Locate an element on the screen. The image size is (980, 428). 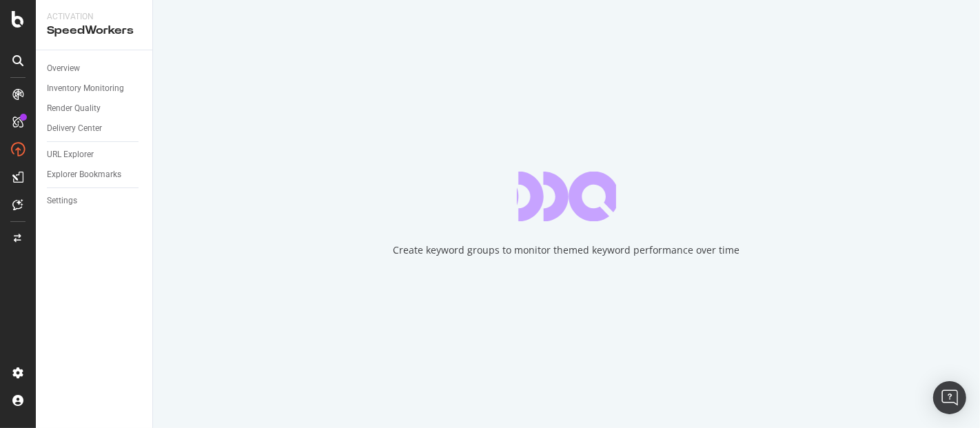
div: Overview is located at coordinates (64, 68).